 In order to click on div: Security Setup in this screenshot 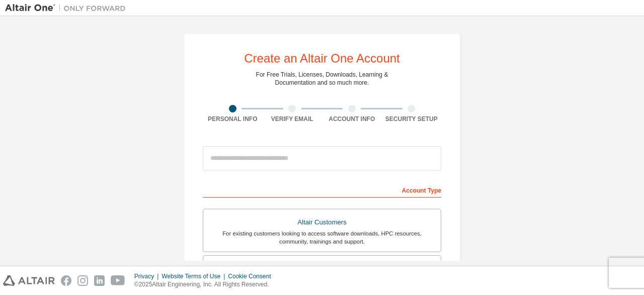, I will do `click(412, 119)`.